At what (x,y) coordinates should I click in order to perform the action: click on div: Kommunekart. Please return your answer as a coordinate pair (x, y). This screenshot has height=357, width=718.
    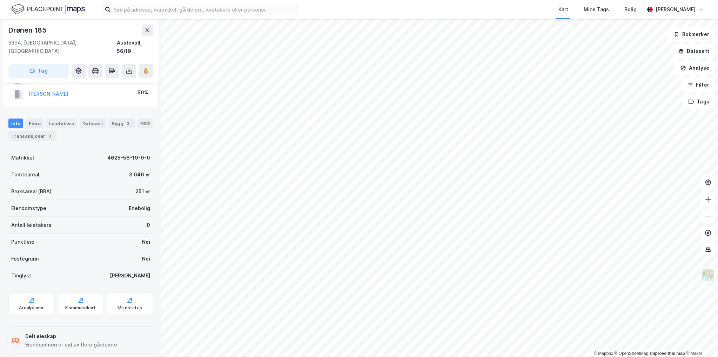
    Looking at the image, I should click on (80, 308).